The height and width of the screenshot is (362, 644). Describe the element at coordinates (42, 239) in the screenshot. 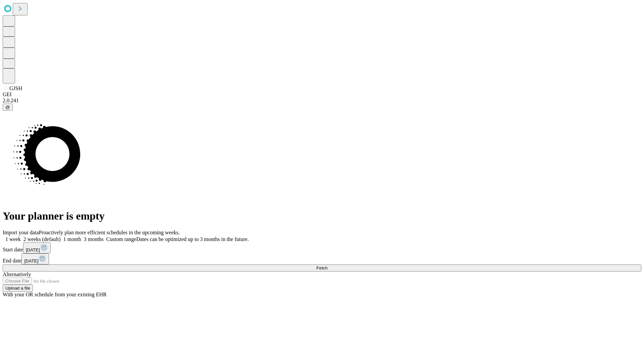

I see `span: 2 weeks (default)` at that location.